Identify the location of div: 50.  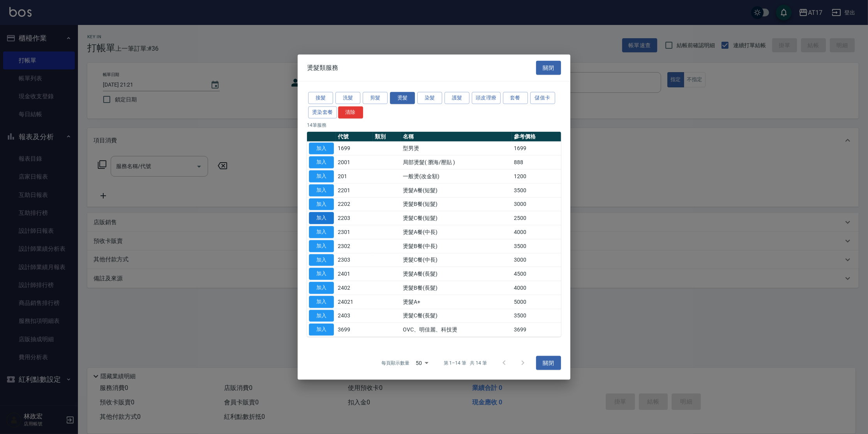
(422, 363).